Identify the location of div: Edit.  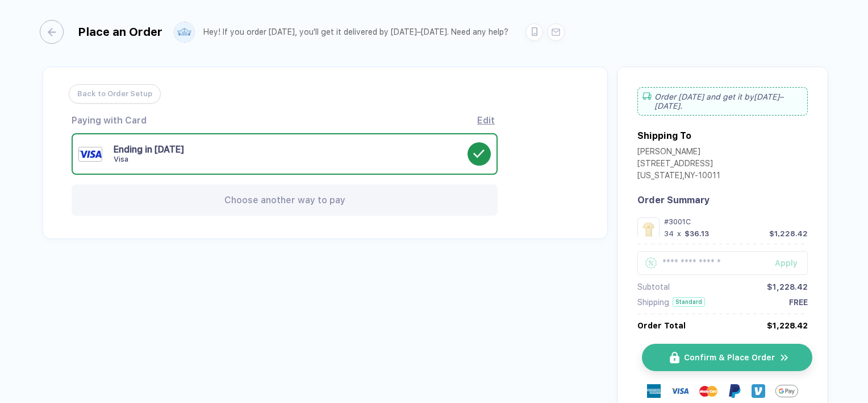
(486, 120).